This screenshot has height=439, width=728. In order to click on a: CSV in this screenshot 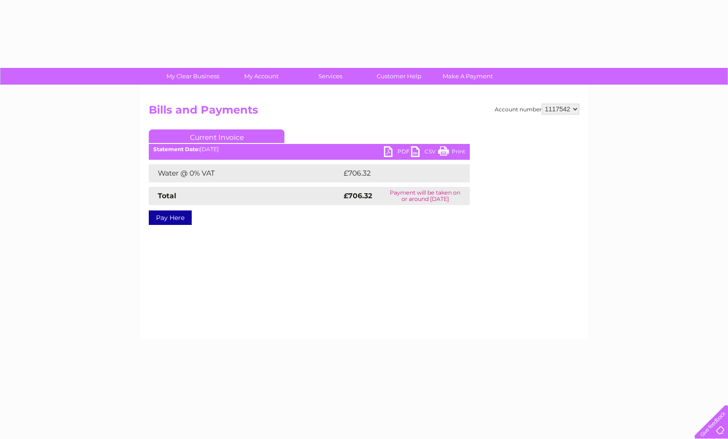, I will do `click(425, 152)`.